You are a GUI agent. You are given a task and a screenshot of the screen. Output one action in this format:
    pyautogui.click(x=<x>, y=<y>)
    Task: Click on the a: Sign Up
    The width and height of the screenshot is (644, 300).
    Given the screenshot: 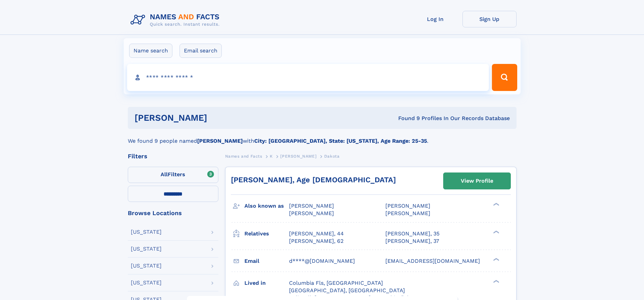 What is the action you would take?
    pyautogui.click(x=489, y=19)
    